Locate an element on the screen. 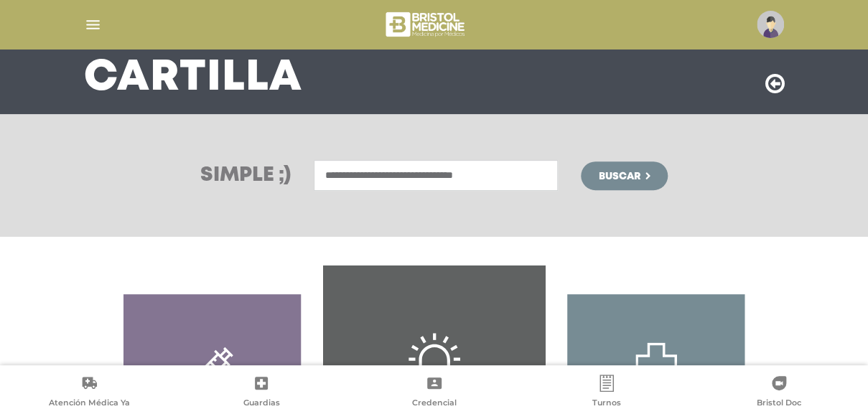 The height and width of the screenshot is (414, 868). span: Turnos is located at coordinates (607, 404).